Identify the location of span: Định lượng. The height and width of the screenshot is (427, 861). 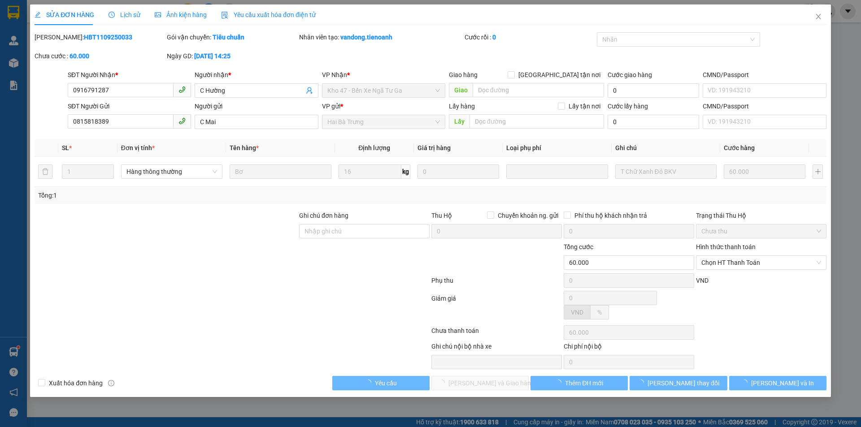
(374, 148).